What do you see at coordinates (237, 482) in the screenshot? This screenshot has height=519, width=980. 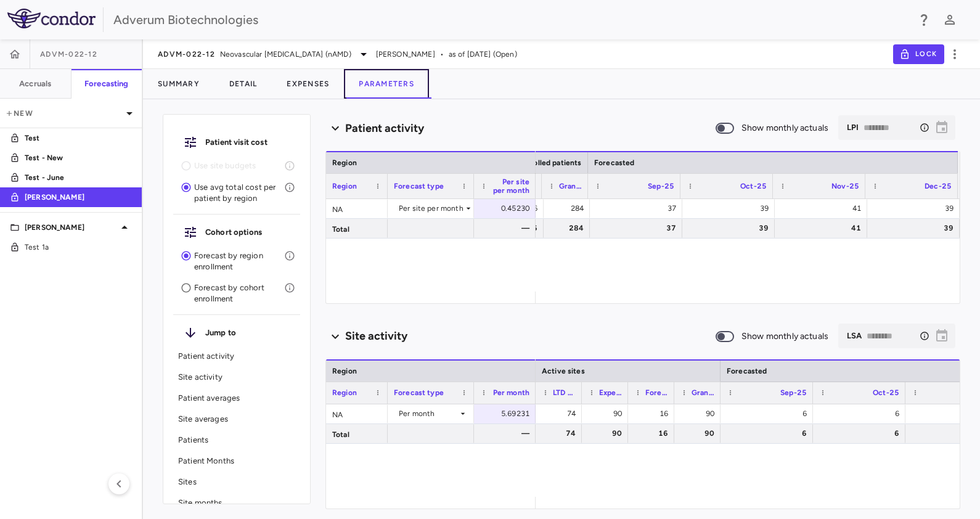 I see `p: Sites` at bounding box center [237, 482].